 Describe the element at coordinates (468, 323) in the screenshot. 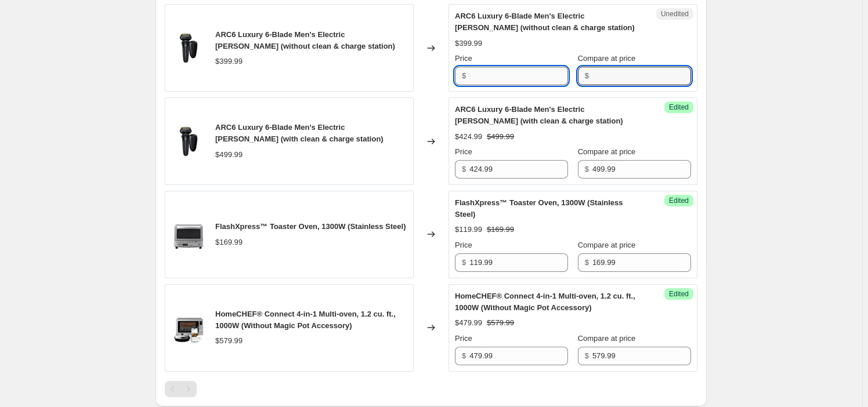

I see `div: $479.99` at that location.